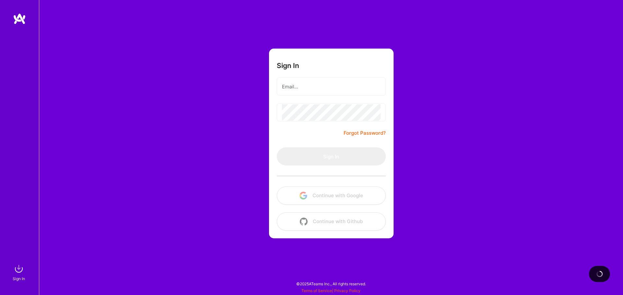 The image size is (623, 295). What do you see at coordinates (331, 87) in the screenshot?
I see `input: Email...` at bounding box center [331, 87].